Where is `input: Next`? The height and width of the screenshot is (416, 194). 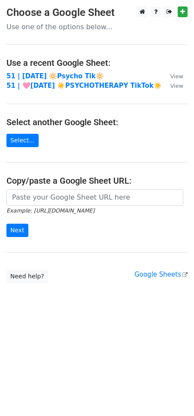
input: Next is located at coordinates (17, 230).